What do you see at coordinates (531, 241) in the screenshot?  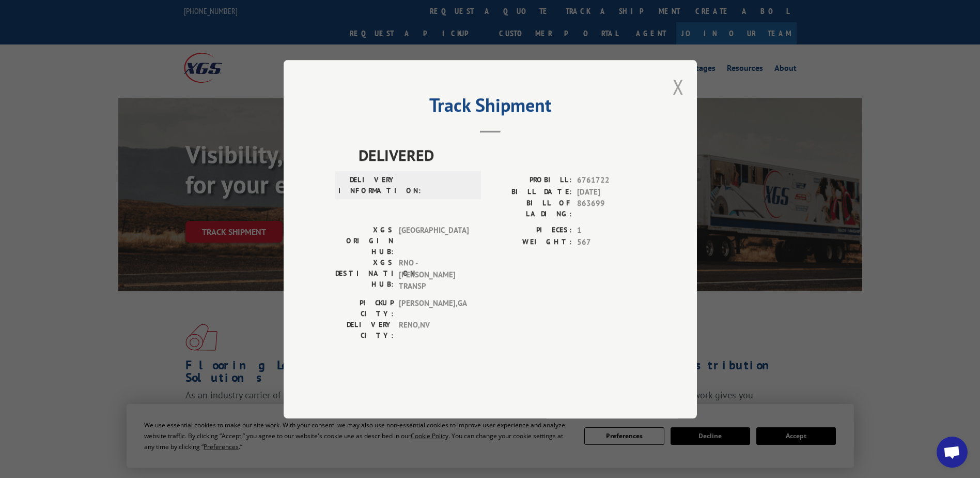 I see `label: WEIGHT:` at bounding box center [531, 241].